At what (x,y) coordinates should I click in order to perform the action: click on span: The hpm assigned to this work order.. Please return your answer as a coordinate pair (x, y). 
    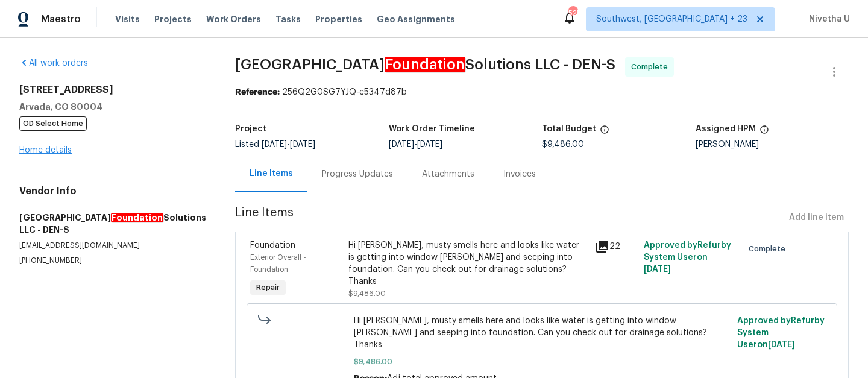
    Looking at the image, I should click on (765, 133).